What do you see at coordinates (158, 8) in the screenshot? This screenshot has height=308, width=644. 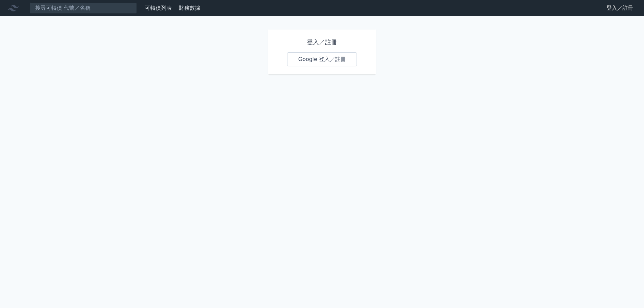 I see `a: 可轉債列表` at bounding box center [158, 8].